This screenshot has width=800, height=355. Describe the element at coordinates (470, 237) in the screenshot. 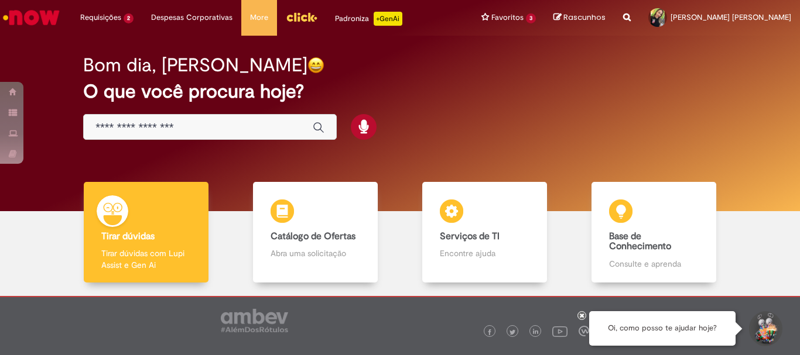

I see `b: Serviços de TI` at that location.